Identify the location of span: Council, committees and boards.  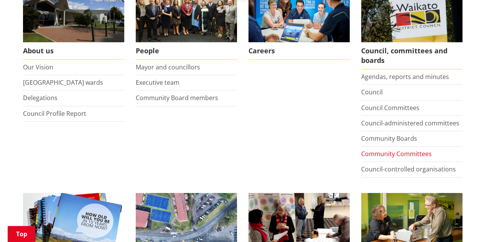
(412, 56).